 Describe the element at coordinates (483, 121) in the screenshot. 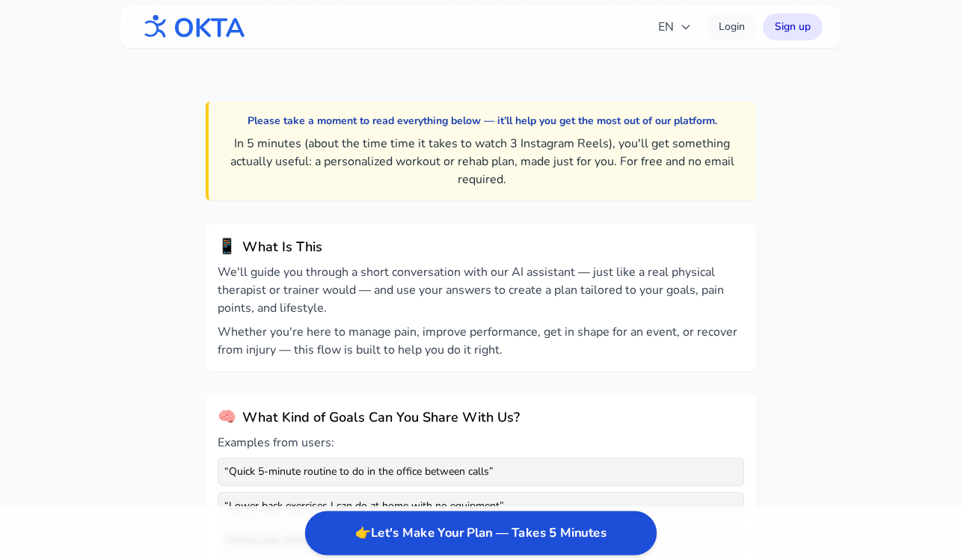

I see `p: Please take a moment to read everything below — it’ll help you get the most out of our platform.` at that location.